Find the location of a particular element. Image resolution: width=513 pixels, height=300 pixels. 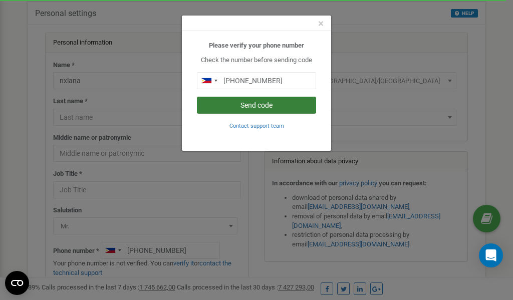

div: Telephone country code is located at coordinates (209, 81).